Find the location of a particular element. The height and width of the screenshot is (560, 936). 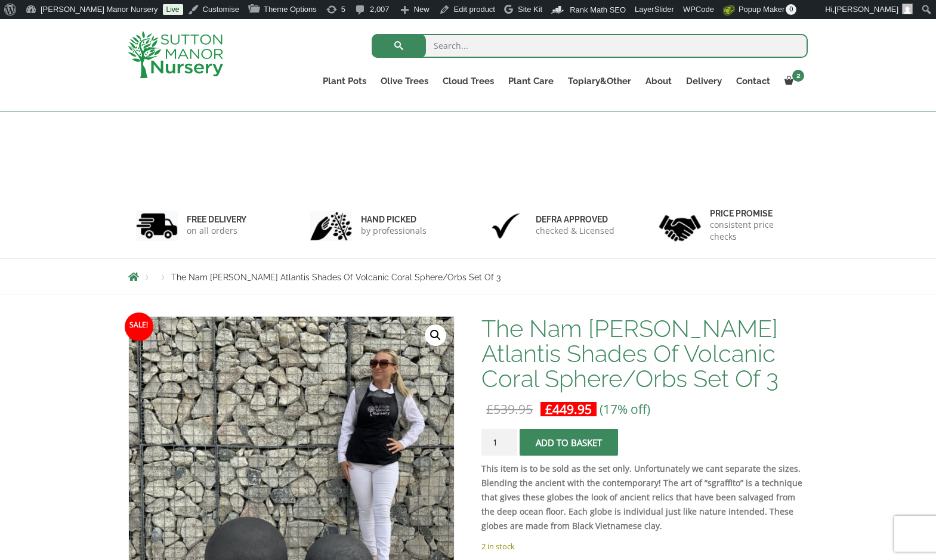

a: Contact is located at coordinates (753, 81).